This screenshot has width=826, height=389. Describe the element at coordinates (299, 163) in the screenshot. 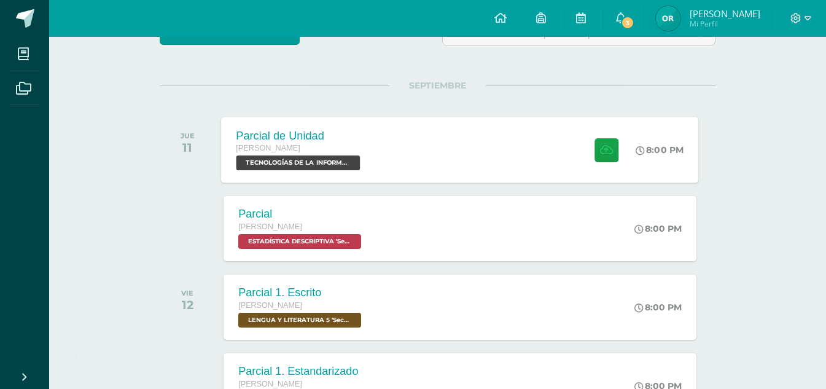

I see `span: TECNOLOGÍAS DE LA INFORMACIÓN Y LA COMUNICACIÓN 5 'Sección A'` at that location.